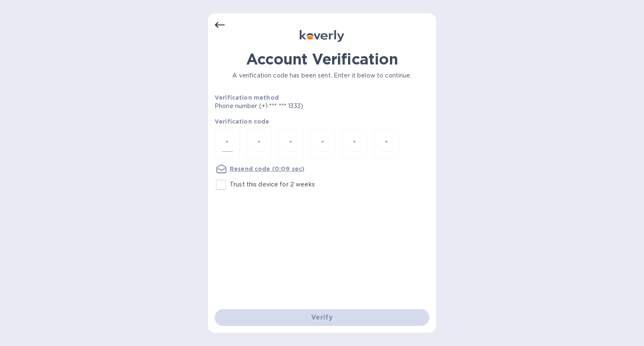  I want to click on b: Verification method, so click(246, 98).